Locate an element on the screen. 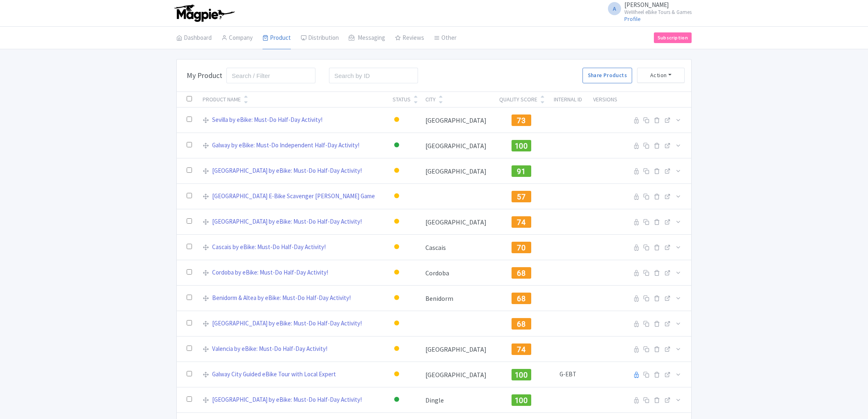  a: Distribution is located at coordinates (319, 38).